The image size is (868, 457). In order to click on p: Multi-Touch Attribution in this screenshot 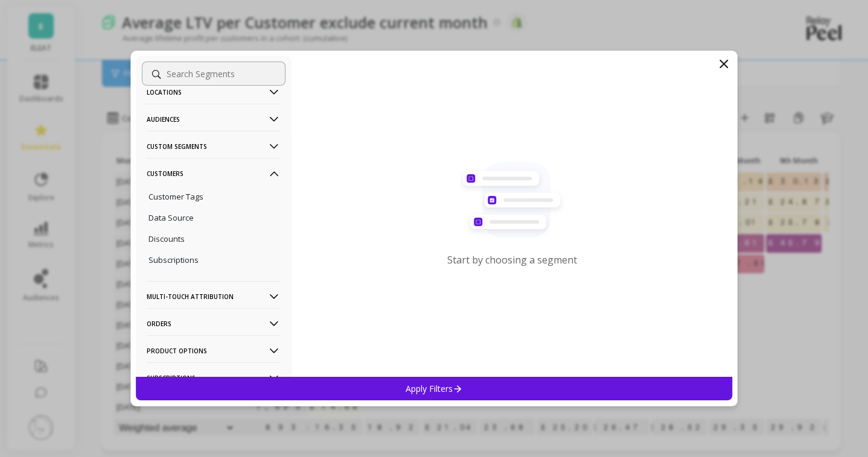, I will do `click(214, 296)`.